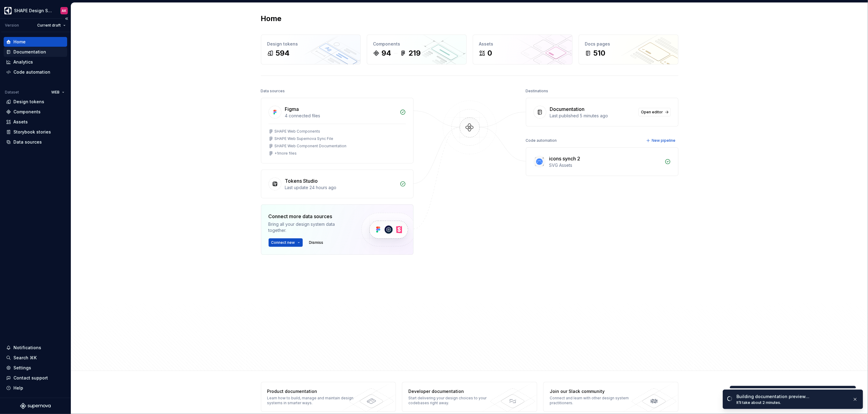  Describe the element at coordinates (35, 102) in the screenshot. I see `a: Design tokens` at that location.